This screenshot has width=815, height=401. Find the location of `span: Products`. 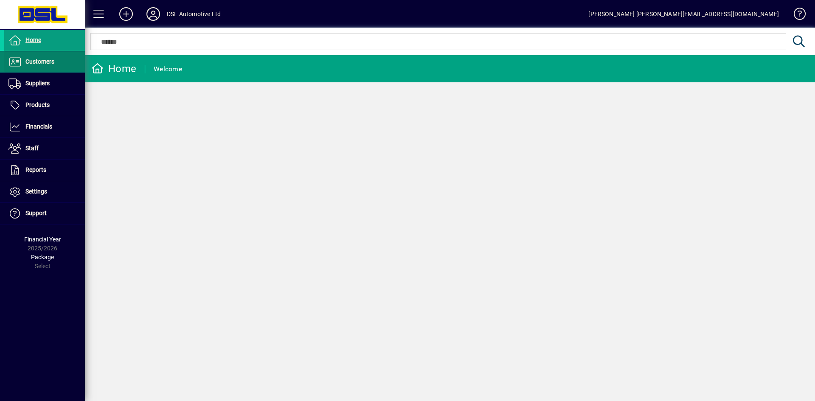

span: Products is located at coordinates (37, 105).